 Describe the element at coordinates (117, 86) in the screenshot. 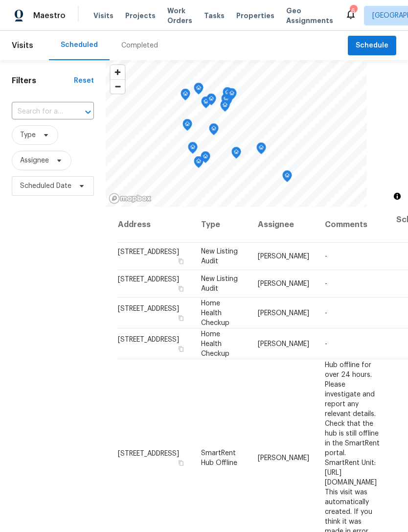

I see `button: Zoom out` at that location.